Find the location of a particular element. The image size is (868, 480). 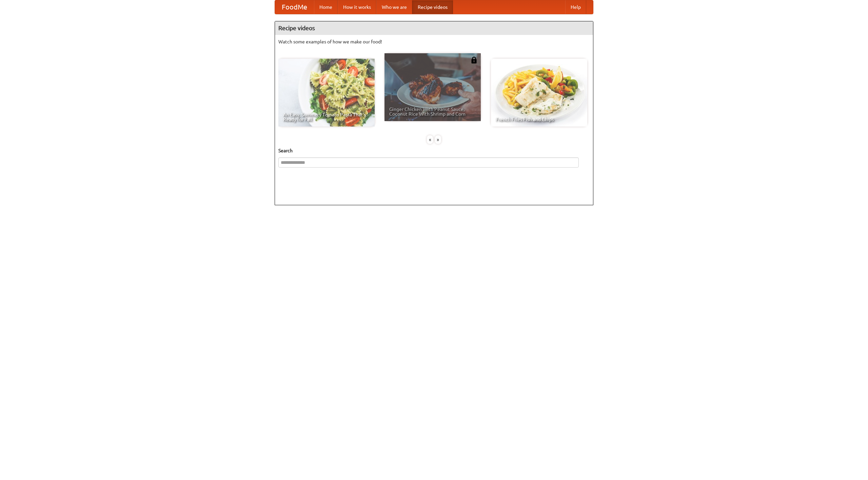

span: French Fries Fish and Chips is located at coordinates (539, 120).